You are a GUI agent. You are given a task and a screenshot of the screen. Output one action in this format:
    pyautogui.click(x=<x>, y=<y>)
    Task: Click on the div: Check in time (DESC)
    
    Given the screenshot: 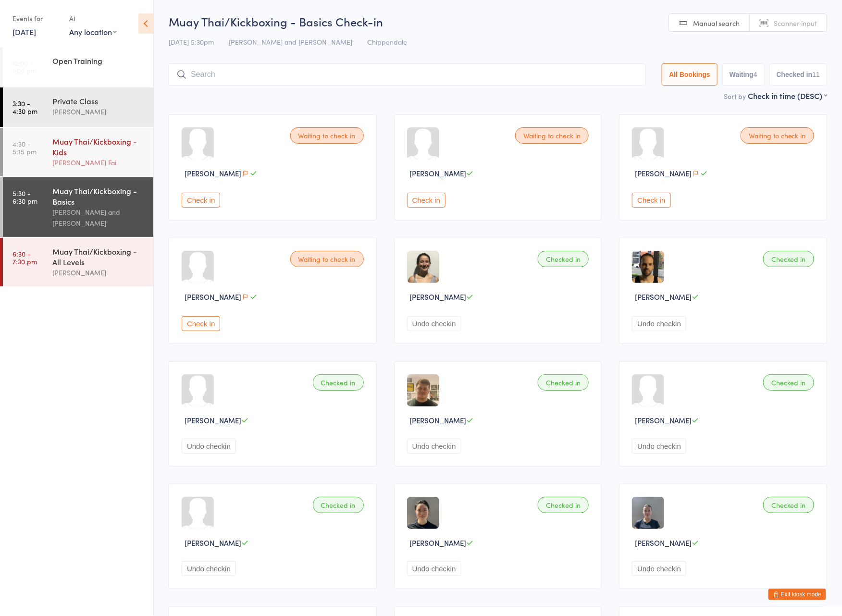 What is the action you would take?
    pyautogui.click(x=787, y=95)
    